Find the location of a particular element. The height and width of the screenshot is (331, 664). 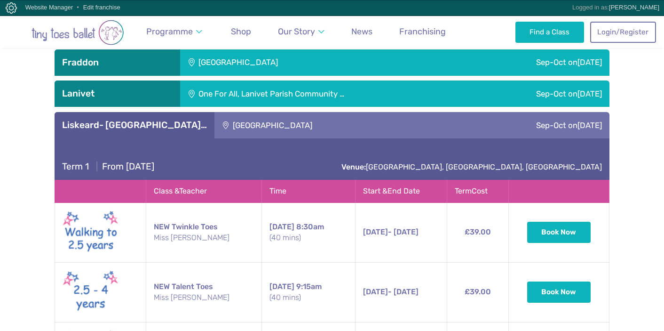

th: Start & End Date is located at coordinates (401, 191).